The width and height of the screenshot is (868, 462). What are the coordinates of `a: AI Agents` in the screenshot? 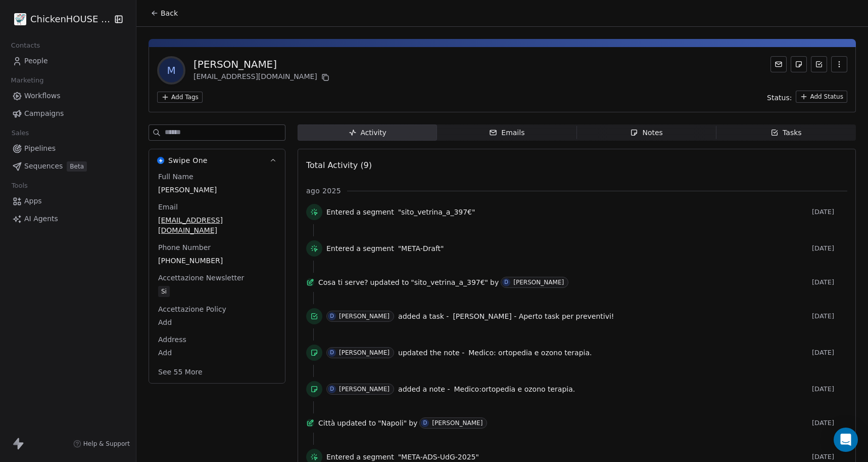 It's located at (67, 219).